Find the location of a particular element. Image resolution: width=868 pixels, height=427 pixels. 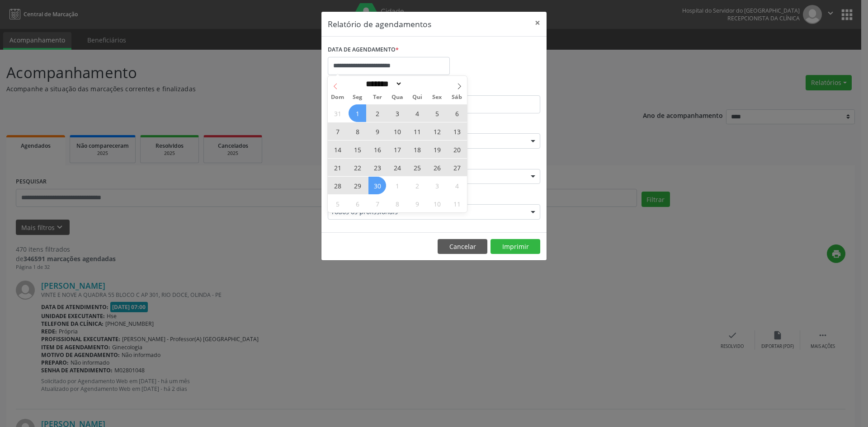

span: Dom is located at coordinates (338, 97).